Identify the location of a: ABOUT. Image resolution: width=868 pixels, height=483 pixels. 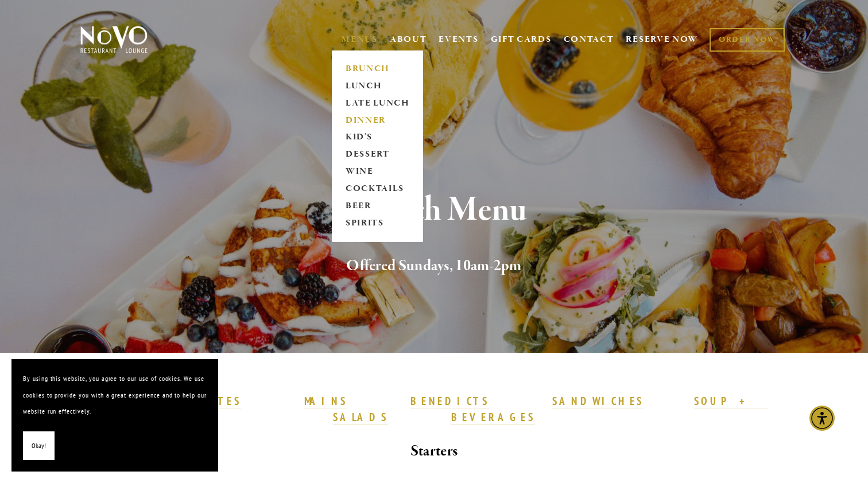
(408, 40).